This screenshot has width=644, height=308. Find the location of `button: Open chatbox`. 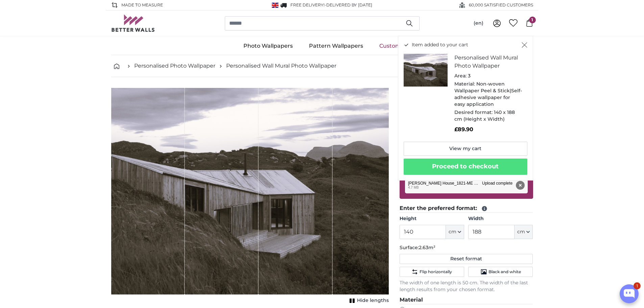

button: Open chatbox is located at coordinates (629, 293).